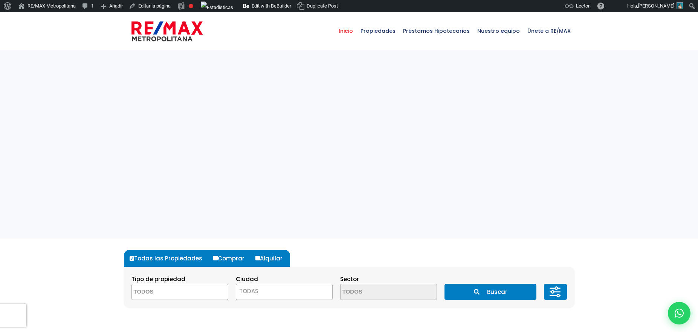 The image size is (698, 332). What do you see at coordinates (549, 31) in the screenshot?
I see `a: Únete a RE/MAX` at bounding box center [549, 31].